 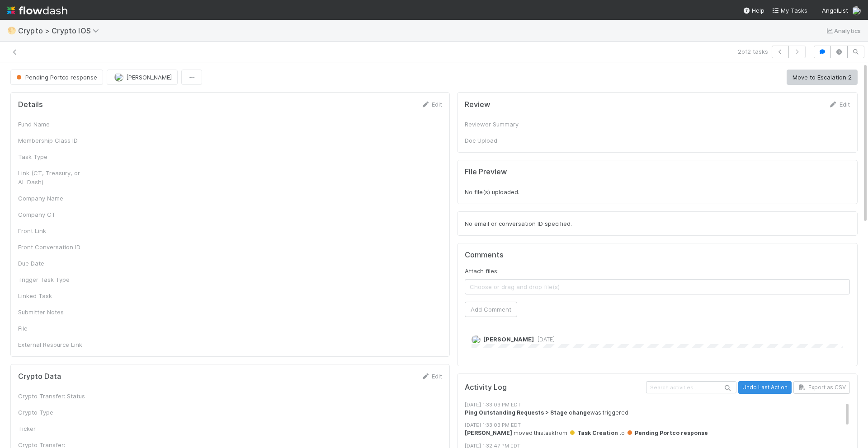 I want to click on input: Search activities..., so click(x=691, y=387).